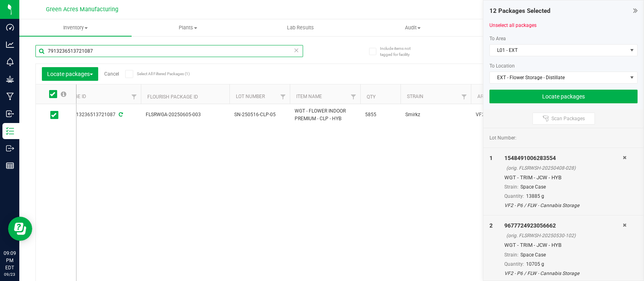  I want to click on p: 09:09 PM EDT, so click(10, 261).